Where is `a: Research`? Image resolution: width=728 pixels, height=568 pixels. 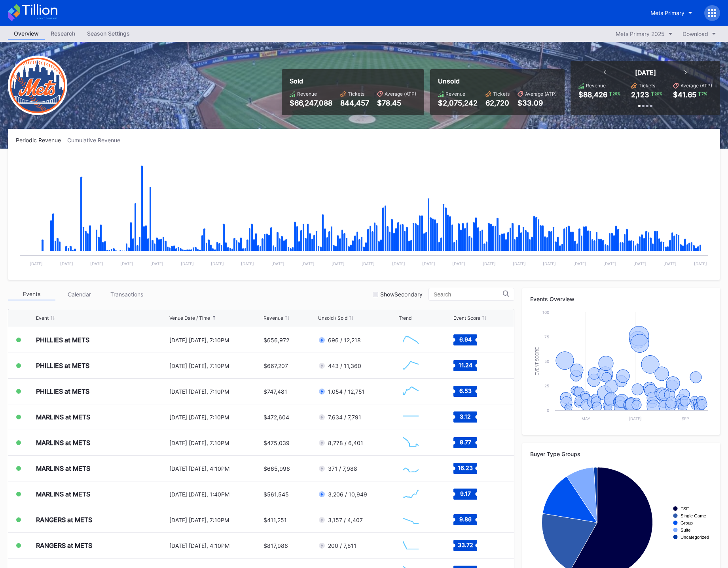
a: Research is located at coordinates (63, 34).